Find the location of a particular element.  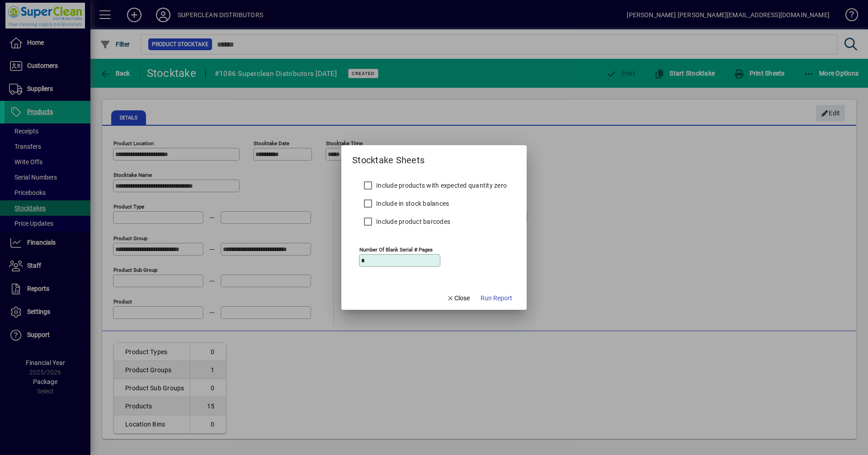

label: Include products with expected quantity zero is located at coordinates (440, 185).